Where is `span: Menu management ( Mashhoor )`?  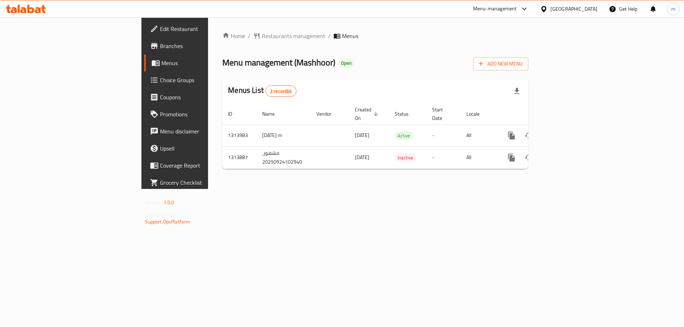 span: Menu management ( Mashhoor ) is located at coordinates (279, 62).